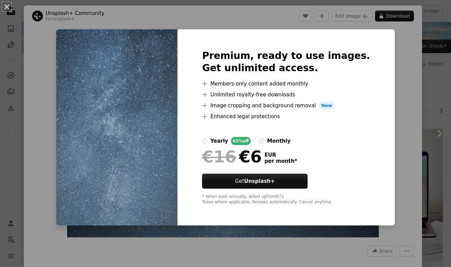 The height and width of the screenshot is (267, 451). Describe the element at coordinates (205, 141) in the screenshot. I see `input: yearly62%off` at that location.